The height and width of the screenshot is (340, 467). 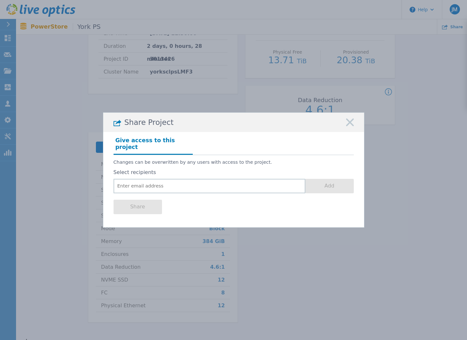 What do you see at coordinates (233, 162) in the screenshot?
I see `p: Changes can be overwritten by any users with access to the project.` at bounding box center [233, 162].